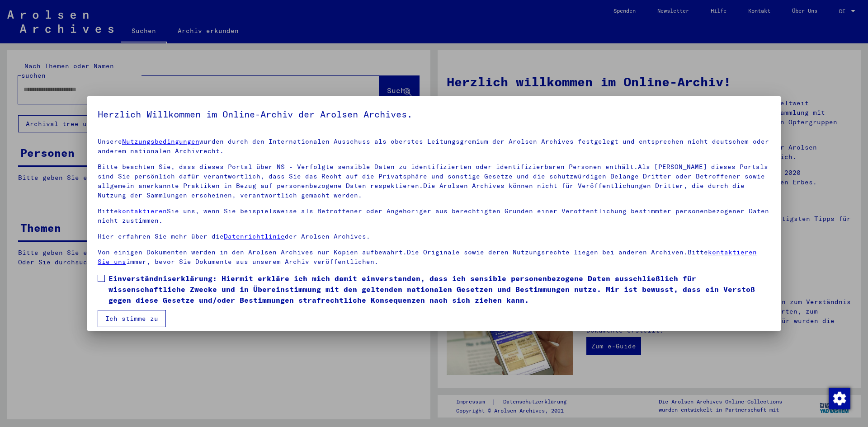  I want to click on h5: Herzlich Willkommen im Online-Archiv der Arolsen Archives., so click(434, 115).